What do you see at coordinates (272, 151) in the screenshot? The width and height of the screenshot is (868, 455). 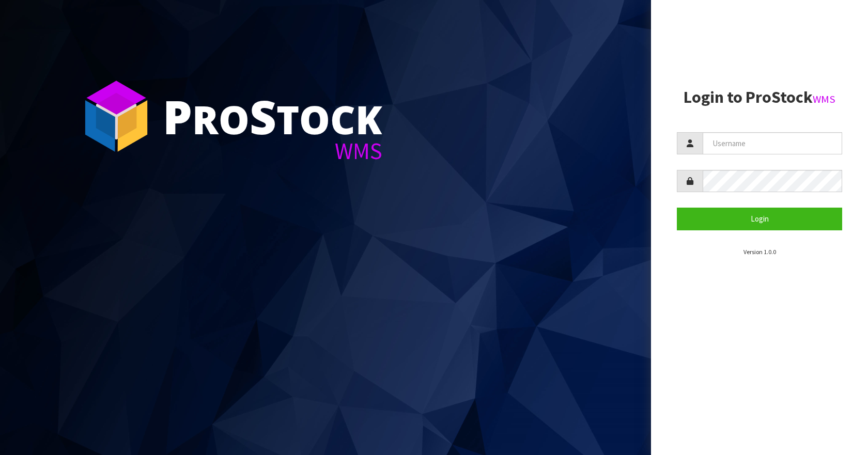 I see `div: WMS` at bounding box center [272, 151].